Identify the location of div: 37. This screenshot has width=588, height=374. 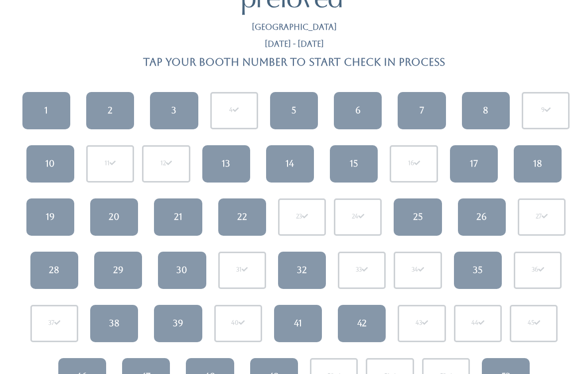
(54, 324).